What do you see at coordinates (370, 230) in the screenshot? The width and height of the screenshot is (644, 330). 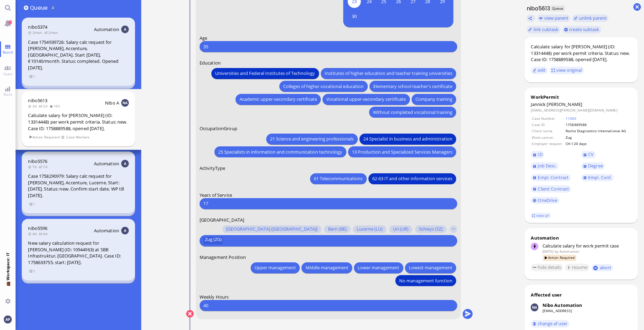 I see `span: Lucerne (LU)` at bounding box center [370, 230].